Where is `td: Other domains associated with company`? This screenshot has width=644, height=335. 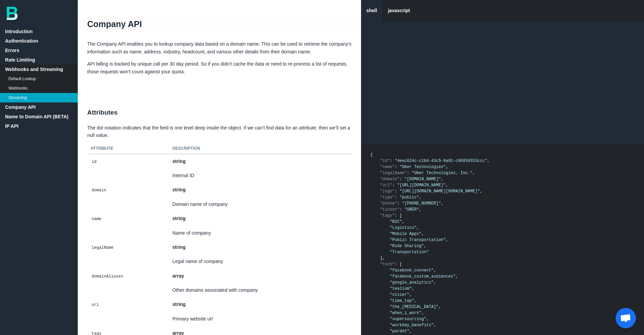 td: Other domains associated with company is located at coordinates (260, 290).